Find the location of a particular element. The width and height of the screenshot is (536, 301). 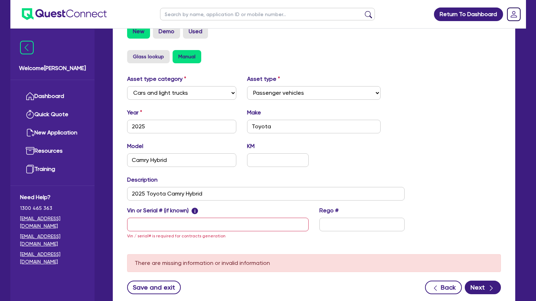

a: Return To Dashboard is located at coordinates (468, 14).